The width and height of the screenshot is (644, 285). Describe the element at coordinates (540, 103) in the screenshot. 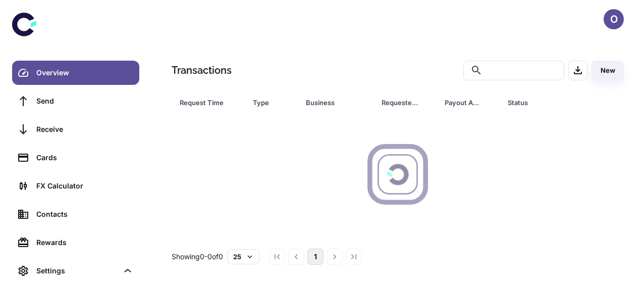

I see `div: Status` at that location.